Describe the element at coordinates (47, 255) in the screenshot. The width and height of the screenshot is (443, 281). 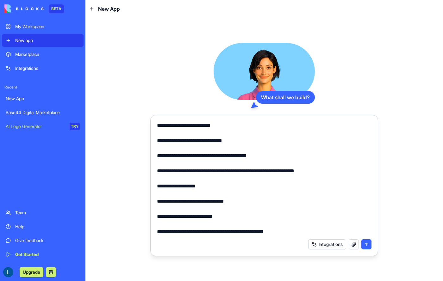
I see `div: Get Started` at that location.